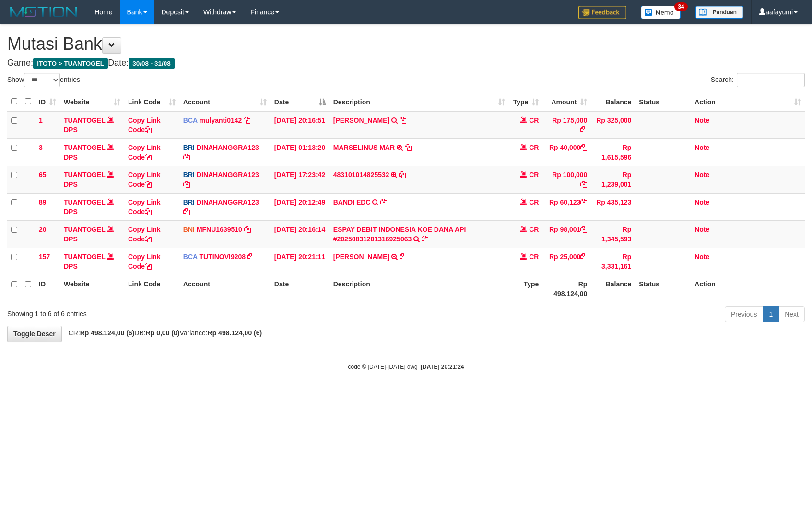 The image size is (812, 513). I want to click on a: Copy BANDI EDC to clipboard, so click(384, 202).